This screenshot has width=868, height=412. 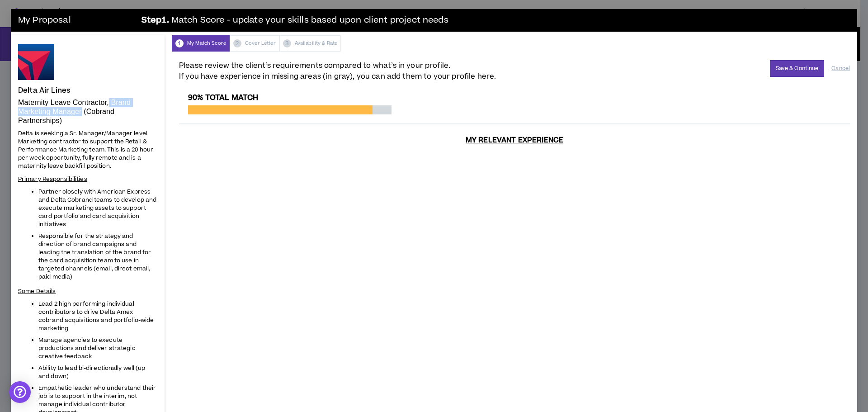 What do you see at coordinates (96, 316) in the screenshot?
I see `span: Lead 2 high performing individual contributors to drive Delta Amex cobrand acquisitions and portf...` at bounding box center [96, 316].